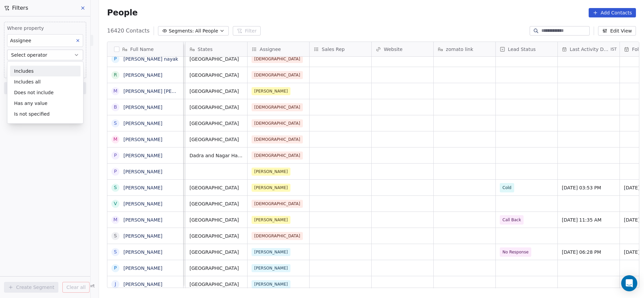 Image resolution: width=644 pixels, height=298 pixels. What do you see at coordinates (507, 188) in the screenshot?
I see `span: Cold` at bounding box center [507, 188].